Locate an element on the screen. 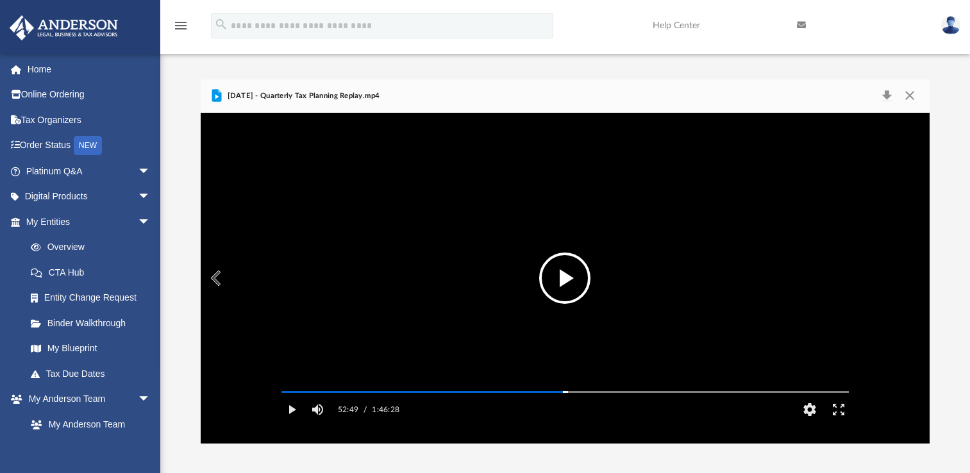  a: My Entitiesarrow_drop_down is located at coordinates (89, 222).